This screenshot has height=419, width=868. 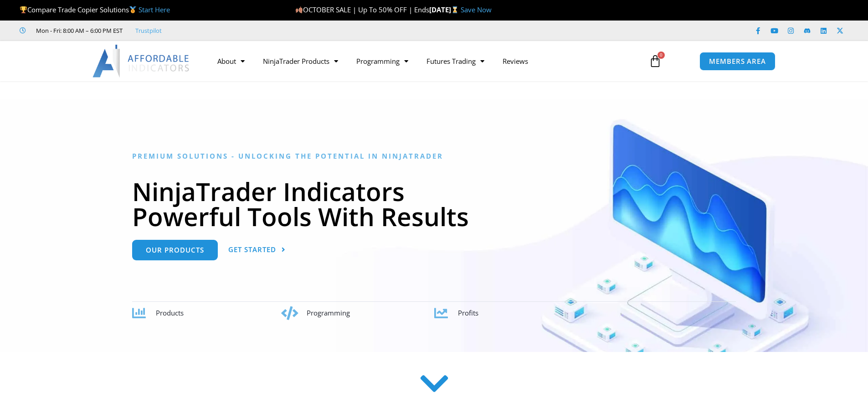 I want to click on nav: Menu, so click(x=423, y=61).